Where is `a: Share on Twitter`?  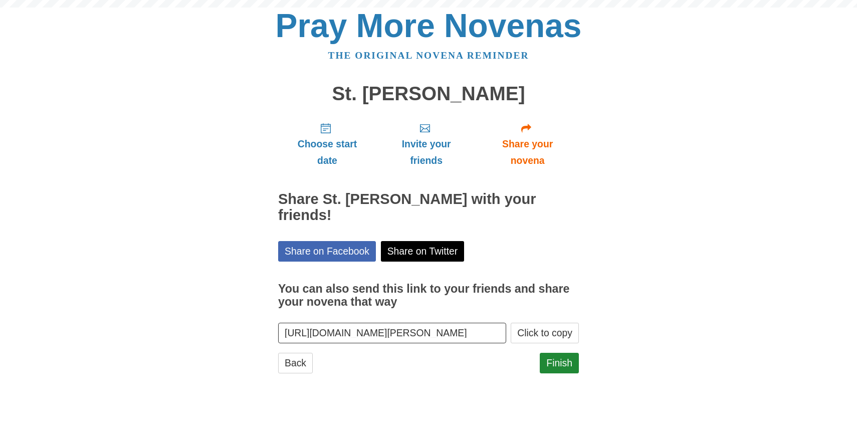 a: Share on Twitter is located at coordinates (422, 251).